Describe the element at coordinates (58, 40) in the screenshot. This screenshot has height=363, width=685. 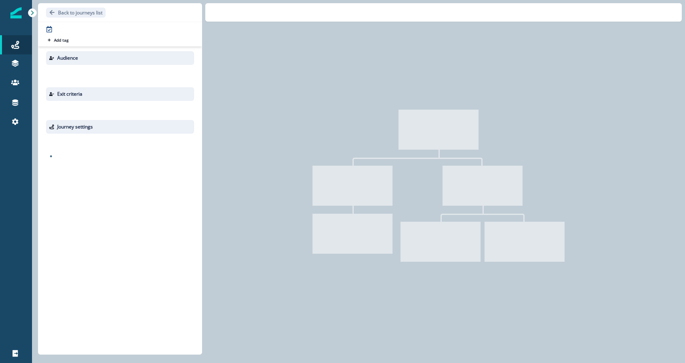
I see `button: Add tag` at that location.